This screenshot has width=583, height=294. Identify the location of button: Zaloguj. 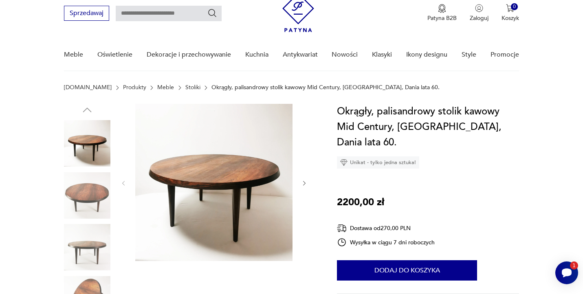
(479, 13).